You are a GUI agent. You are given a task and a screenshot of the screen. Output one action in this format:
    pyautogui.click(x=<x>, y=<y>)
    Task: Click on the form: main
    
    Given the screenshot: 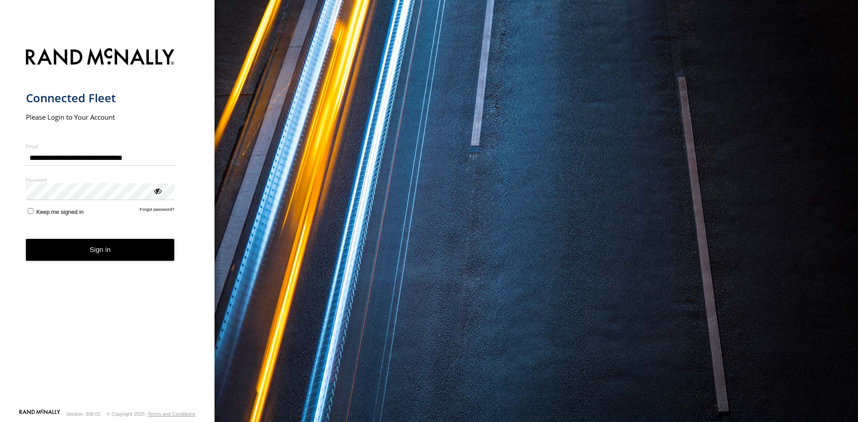 What is the action you would take?
    pyautogui.click(x=107, y=226)
    